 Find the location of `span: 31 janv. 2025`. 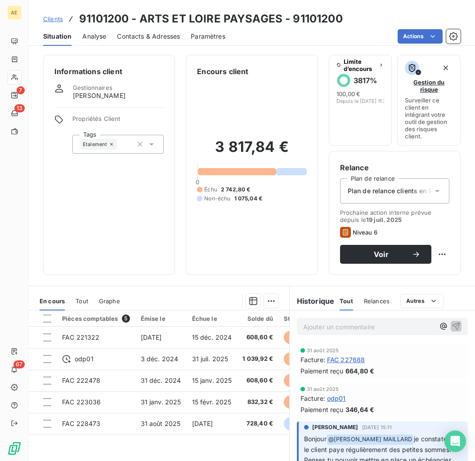

span: 31 janv. 2025 is located at coordinates (161, 402).